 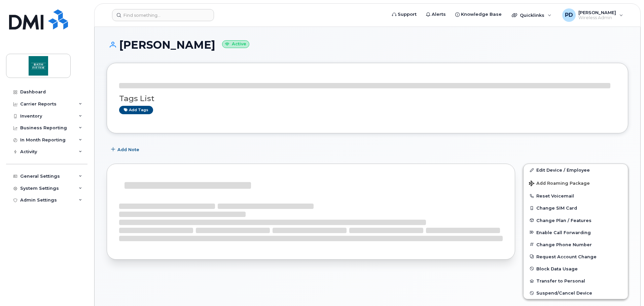 I want to click on button: Request Account Change, so click(x=576, y=257).